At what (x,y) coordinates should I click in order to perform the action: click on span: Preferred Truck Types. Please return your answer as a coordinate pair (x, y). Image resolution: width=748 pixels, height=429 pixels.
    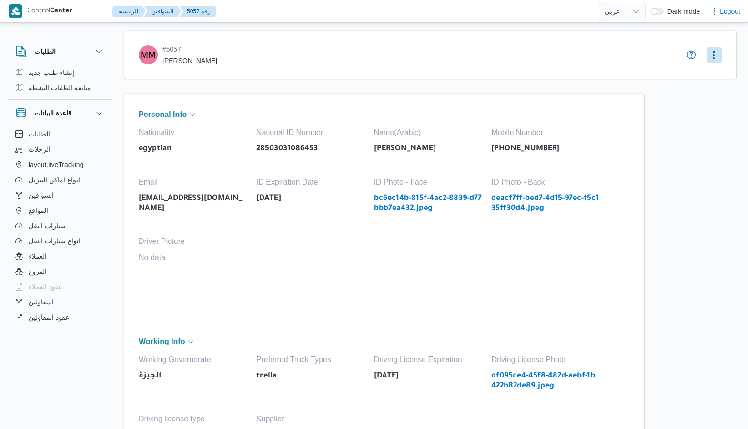
    Looking at the image, I should click on (310, 359).